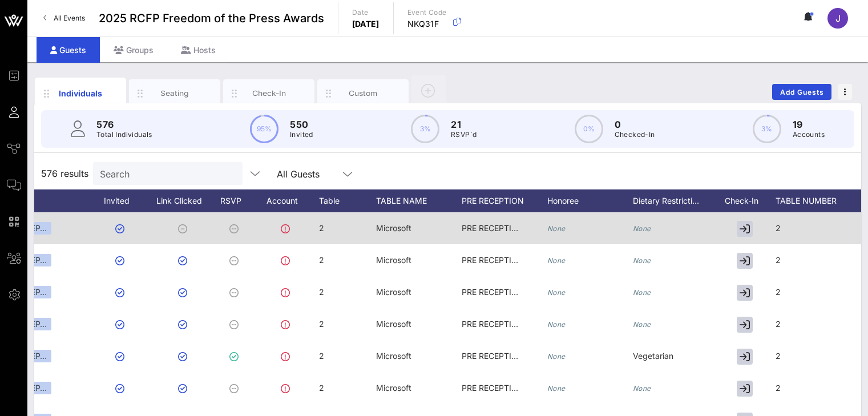 The width and height of the screenshot is (868, 416). Describe the element at coordinates (504, 201) in the screenshot. I see `div: PRE RECEPTION` at that location.